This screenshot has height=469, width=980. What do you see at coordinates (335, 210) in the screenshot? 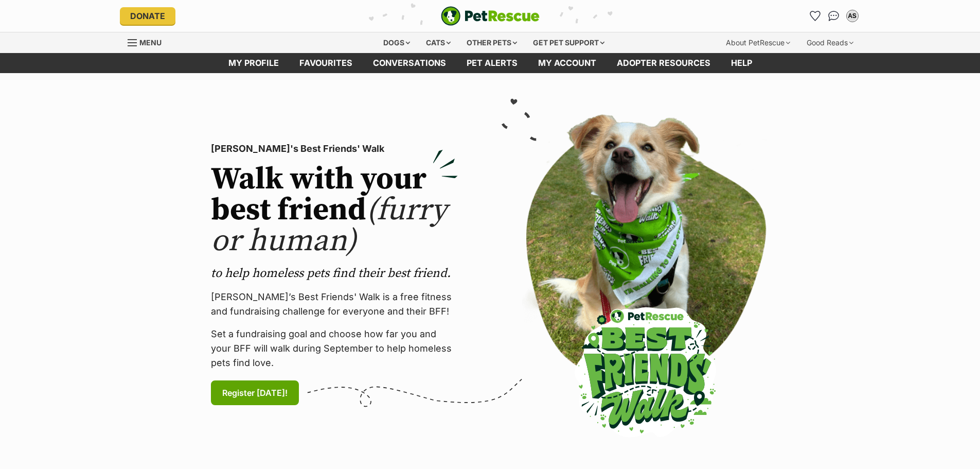
I see `h2: Walk with your best friend` at bounding box center [335, 210].